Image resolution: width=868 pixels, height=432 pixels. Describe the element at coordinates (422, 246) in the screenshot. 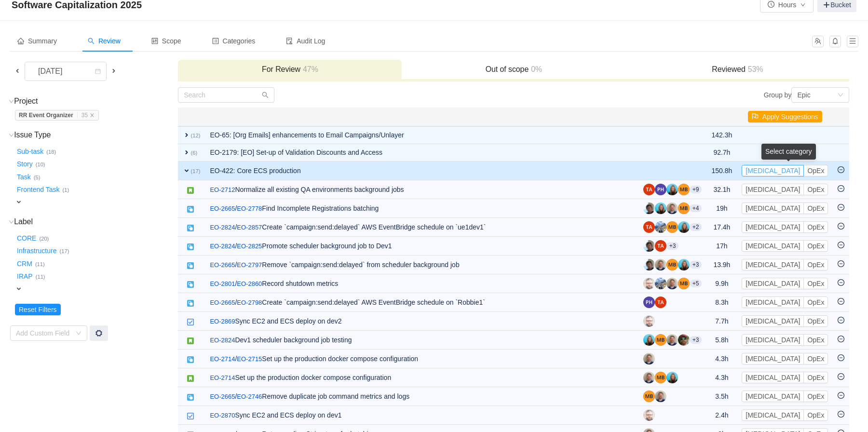

I see `td: Promote scheduler background job to Dev1` at that location.